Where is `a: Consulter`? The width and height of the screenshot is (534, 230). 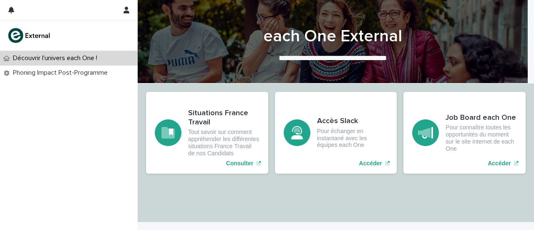
a: Consulter is located at coordinates (207, 133).